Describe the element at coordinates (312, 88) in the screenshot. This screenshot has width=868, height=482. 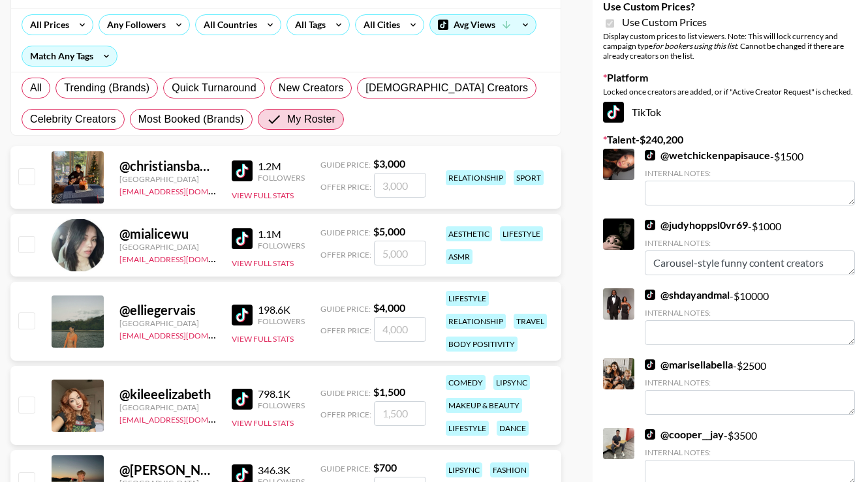
I see `span: New Creators` at that location.